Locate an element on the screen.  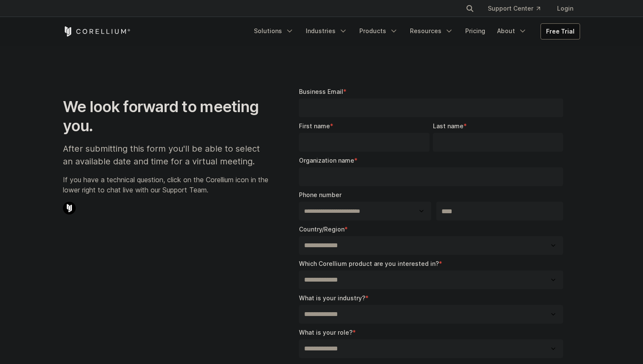
p: After submitting this form you'll be able to select an available date and time for a virtual meet... is located at coordinates (165, 155).